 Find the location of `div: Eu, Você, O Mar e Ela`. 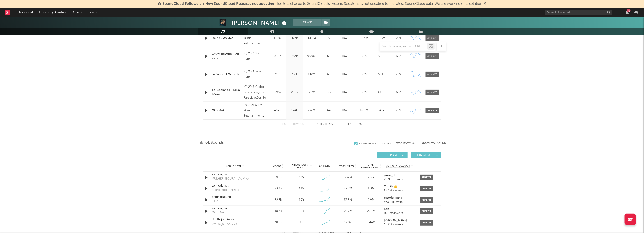

div: Eu, Você, O Mar e Ela is located at coordinates (226, 74).